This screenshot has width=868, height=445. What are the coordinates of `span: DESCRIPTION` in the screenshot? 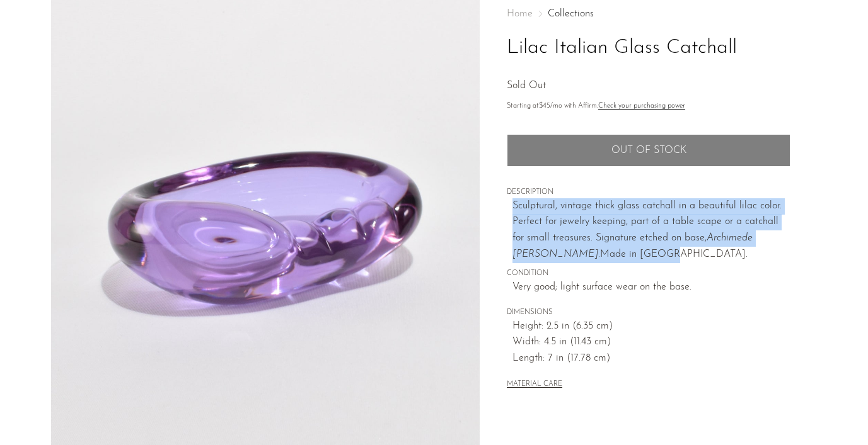 It's located at (649, 192).